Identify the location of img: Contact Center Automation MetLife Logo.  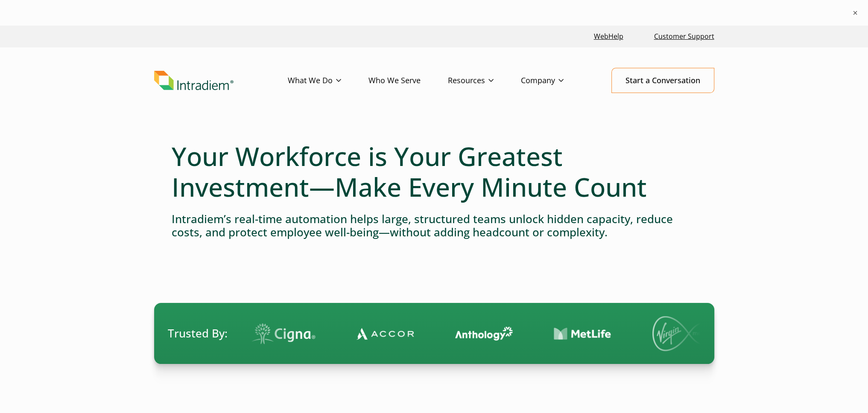
(580, 334).